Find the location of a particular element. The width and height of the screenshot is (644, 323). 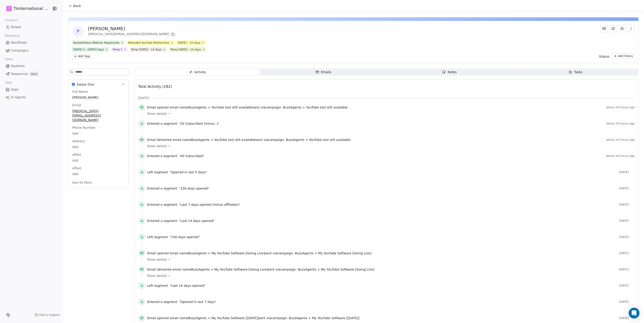

span: T is located at coordinates (9, 9).